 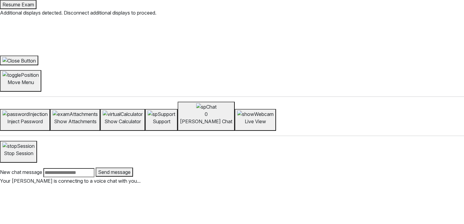 What do you see at coordinates (161, 120) in the screenshot?
I see `button: Support` at bounding box center [161, 120].